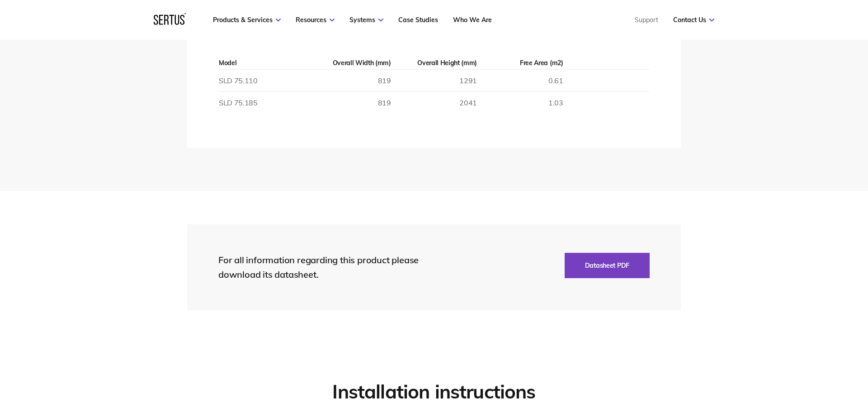 The image size is (868, 403). I want to click on a: Support, so click(647, 20).